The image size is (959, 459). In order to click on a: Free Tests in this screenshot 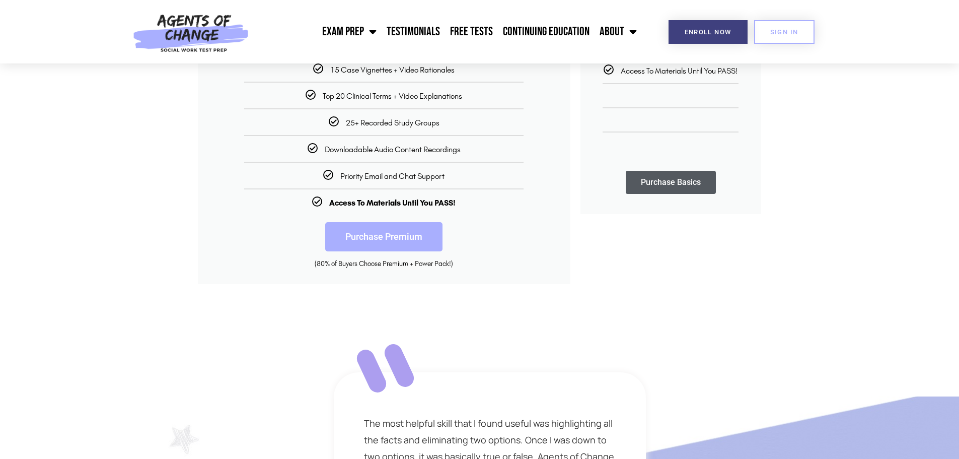, I will do `click(471, 32)`.